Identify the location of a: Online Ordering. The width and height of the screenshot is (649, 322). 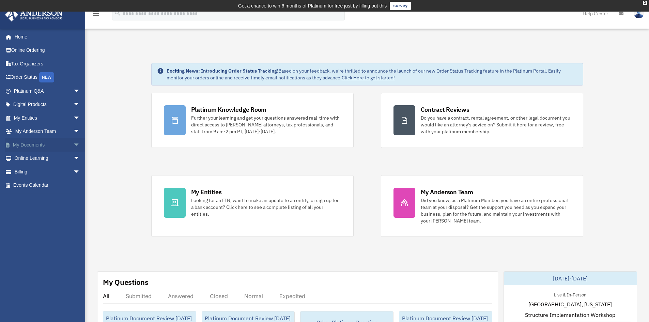
(47, 50).